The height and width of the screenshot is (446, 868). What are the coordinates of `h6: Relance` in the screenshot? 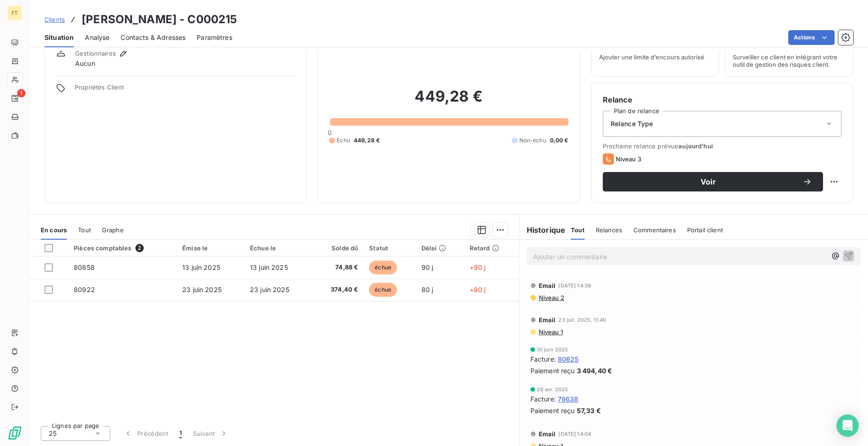 It's located at (722, 100).